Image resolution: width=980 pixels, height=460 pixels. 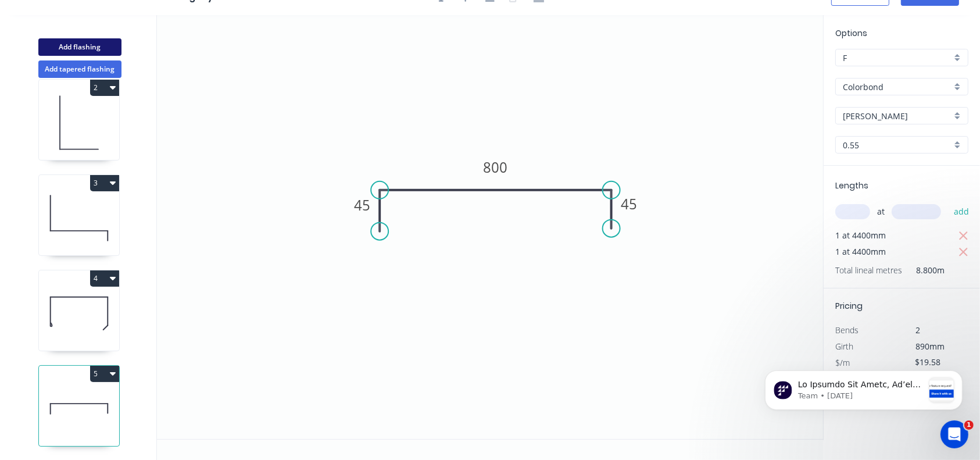 I want to click on span: Lengths, so click(x=852, y=186).